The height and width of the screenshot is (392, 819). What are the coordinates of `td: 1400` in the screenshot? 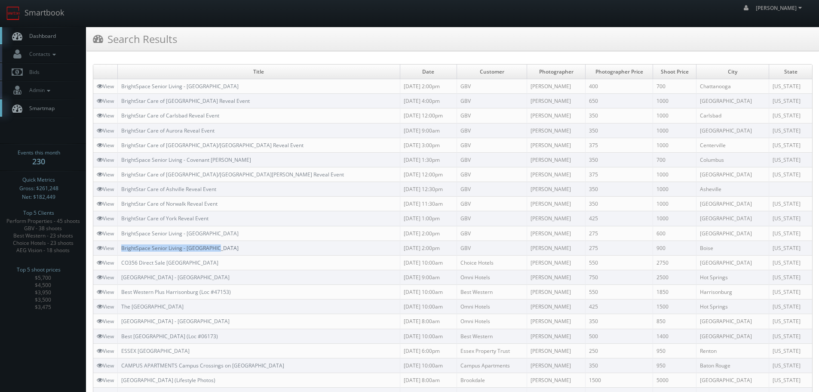 It's located at (675, 336).